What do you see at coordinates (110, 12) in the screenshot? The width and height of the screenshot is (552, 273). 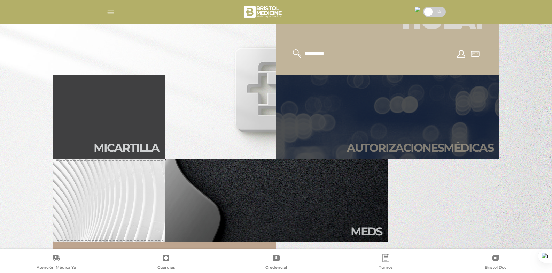 I see `img: Cober_menu-lines-white.svg` at bounding box center [110, 12].